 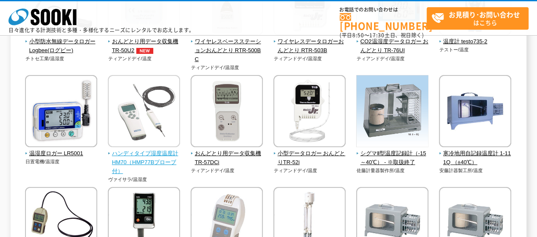 I want to click on a: 小型データロガー おんどとりTR-52i, so click(x=309, y=154).